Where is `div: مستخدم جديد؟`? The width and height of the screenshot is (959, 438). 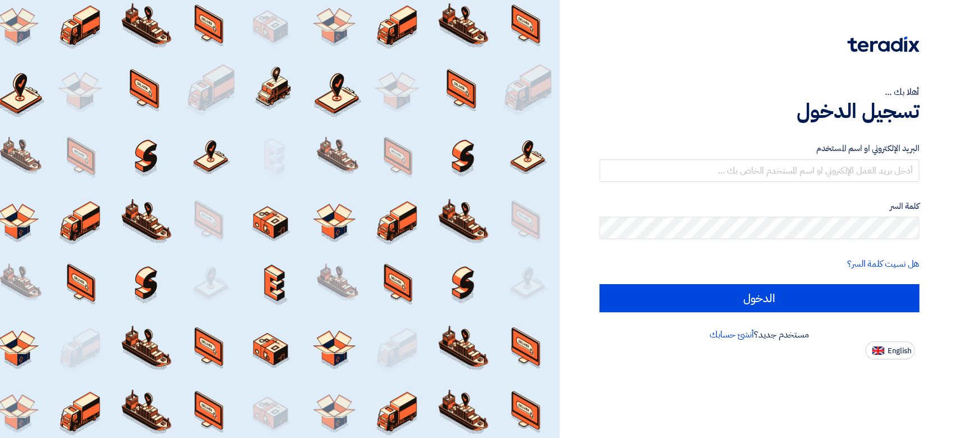 div: مستخدم جديد؟ is located at coordinates (759, 335).